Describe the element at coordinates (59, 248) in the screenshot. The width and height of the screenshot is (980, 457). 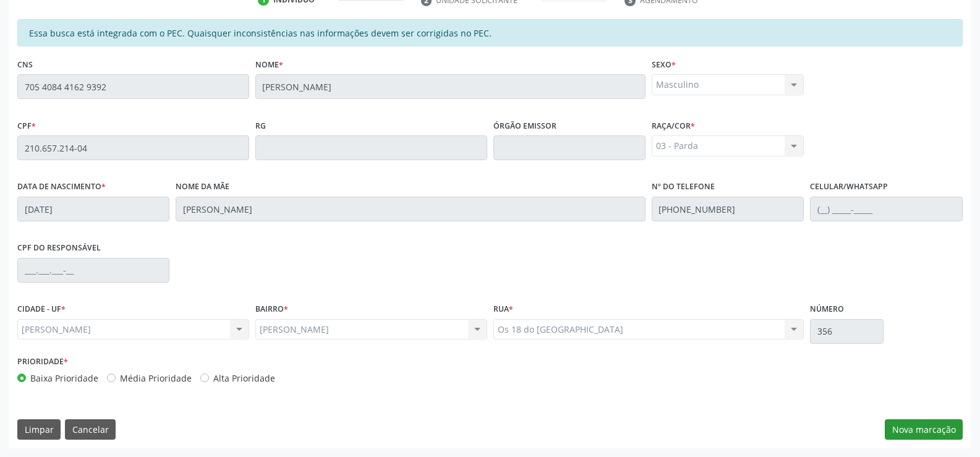
I see `label: CPF do responsável` at that location.